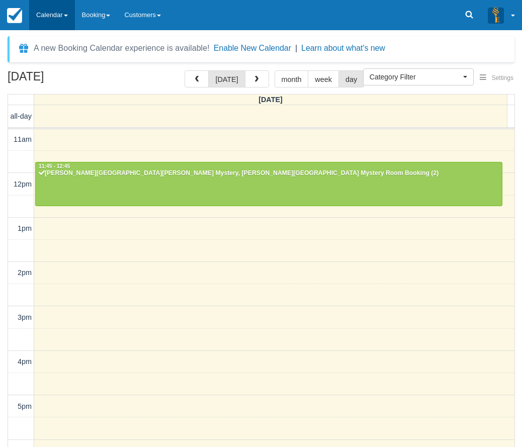  Describe the element at coordinates (351, 79) in the screenshot. I see `button: day` at that location.